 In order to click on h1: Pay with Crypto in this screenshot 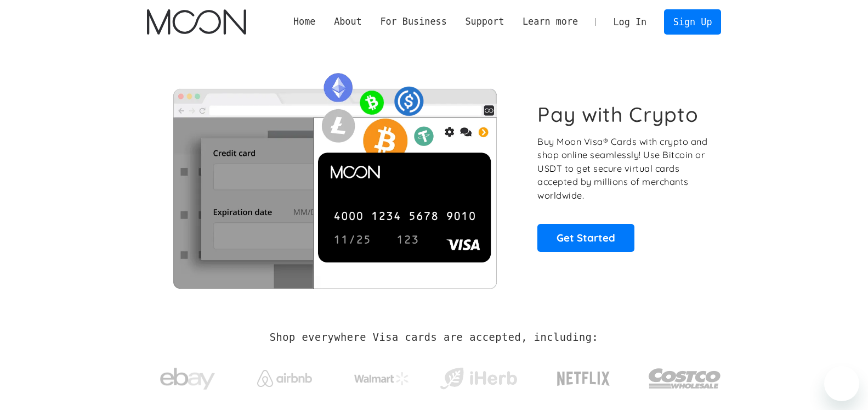, I will do `click(618, 114)`.